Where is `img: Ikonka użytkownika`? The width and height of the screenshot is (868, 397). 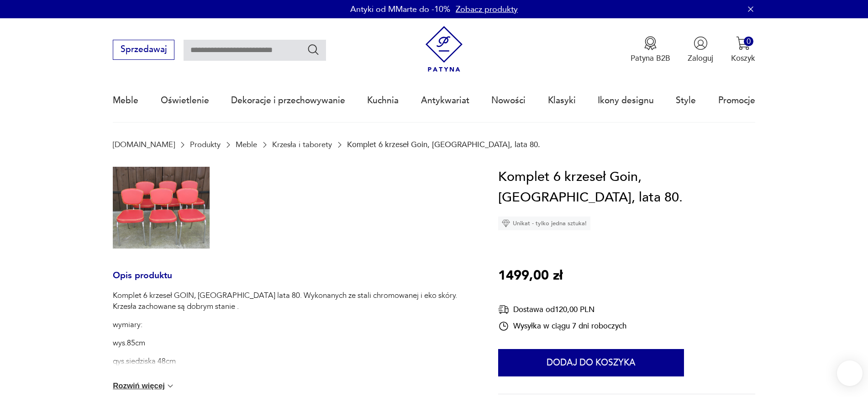 img: Ikonka użytkownika is located at coordinates (700, 43).